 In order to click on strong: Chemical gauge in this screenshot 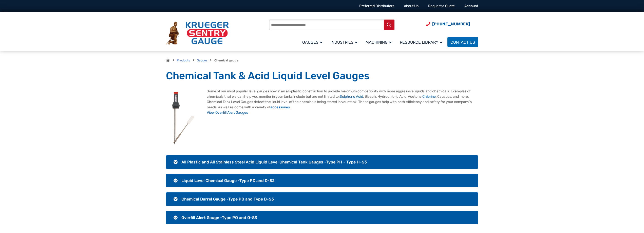, I will do `click(226, 60)`.